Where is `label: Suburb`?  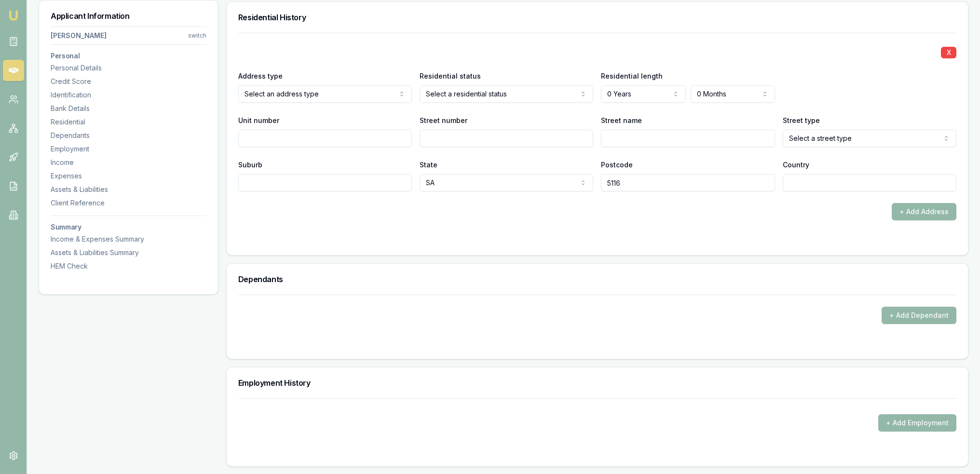 label: Suburb is located at coordinates (250, 164).